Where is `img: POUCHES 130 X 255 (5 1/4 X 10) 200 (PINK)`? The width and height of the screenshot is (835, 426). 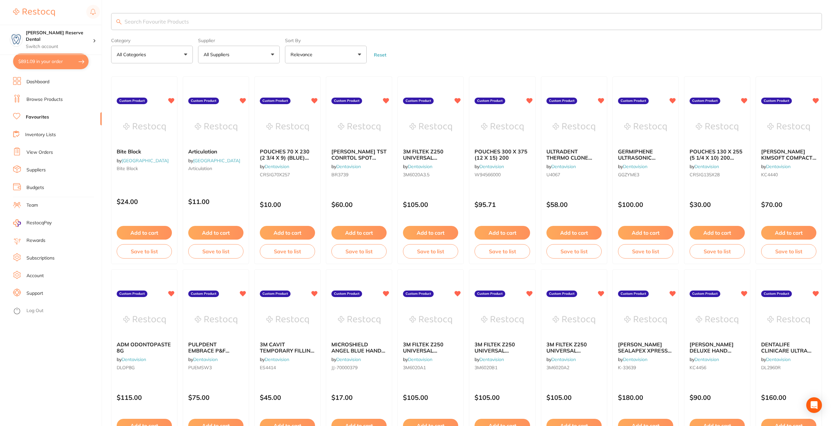
img: POUCHES 130 X 255 (5 1/4 X 10) 200 (PINK) is located at coordinates (717, 127).